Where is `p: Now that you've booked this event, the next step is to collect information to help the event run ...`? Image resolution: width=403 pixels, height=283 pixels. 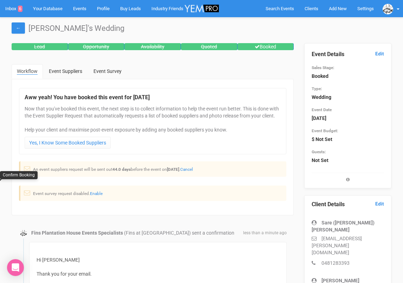 p: Now that you've booked this event, the next step is to collect information to help the event run ... is located at coordinates (152, 119).